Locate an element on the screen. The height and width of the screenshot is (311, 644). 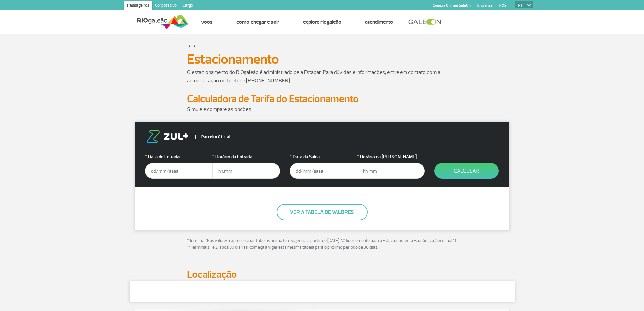
label: Data da Saída is located at coordinates (324, 156).